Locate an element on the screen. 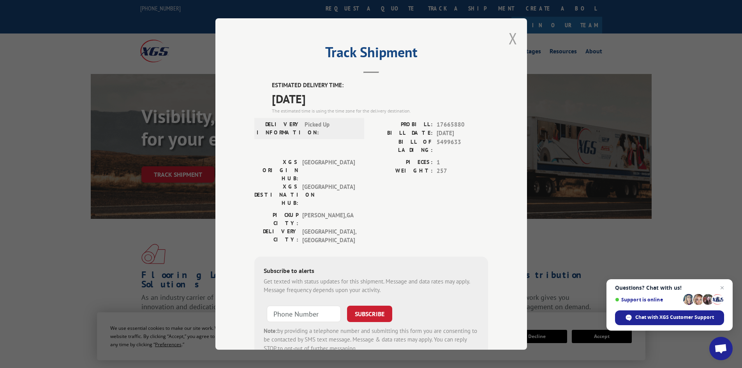 The height and width of the screenshot is (368, 742). label: DELIVERY CITY: is located at coordinates (276, 236).